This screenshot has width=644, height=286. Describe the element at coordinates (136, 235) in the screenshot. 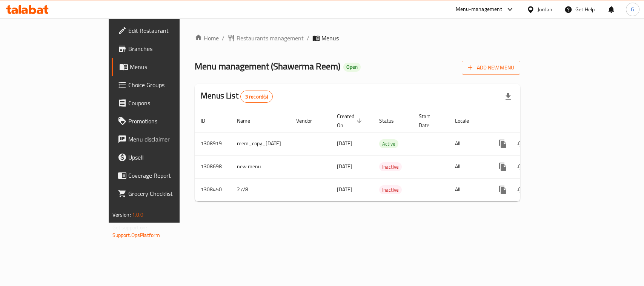

I see `a: Support.OpsPlatform` at that location.